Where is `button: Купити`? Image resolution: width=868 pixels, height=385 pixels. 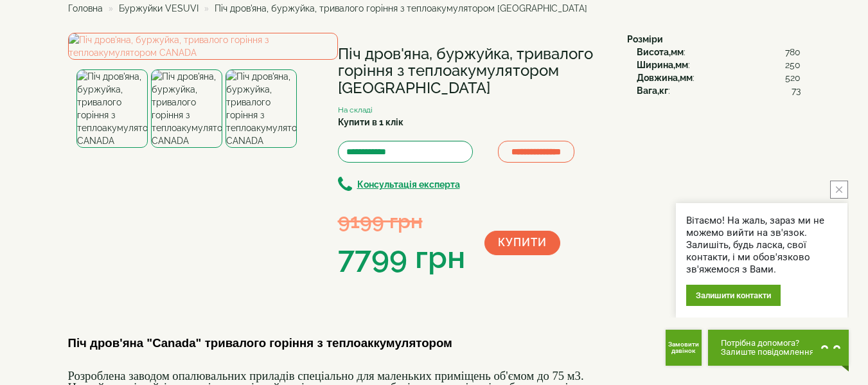 button: Купити is located at coordinates (522, 243).